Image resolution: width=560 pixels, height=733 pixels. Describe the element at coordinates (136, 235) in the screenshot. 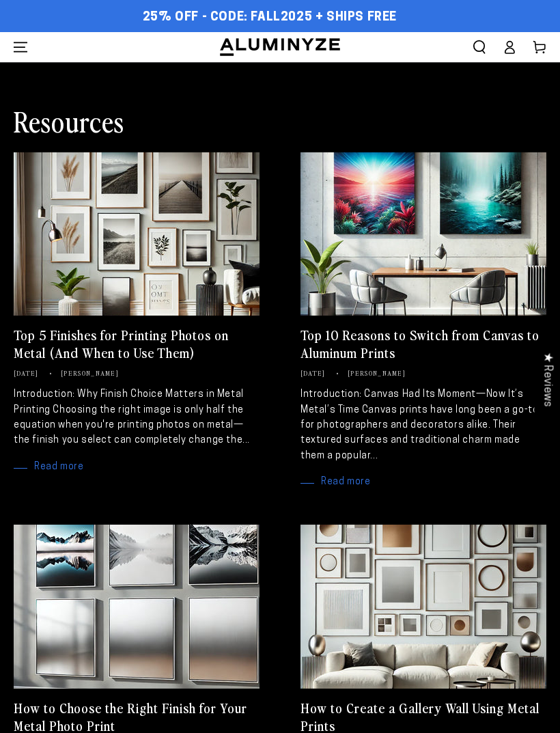

I see `img: Top 5 Finishes for Printing Photos on Metal (And When to Use Them)` at that location.